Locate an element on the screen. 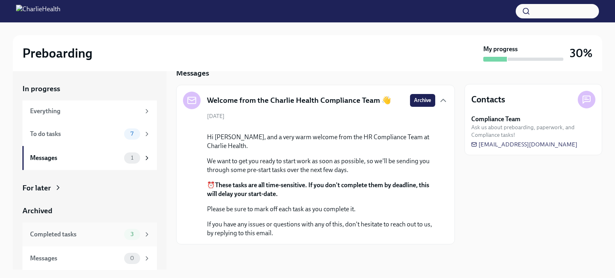 The image size is (615, 278). span: 1 is located at coordinates (132, 158).